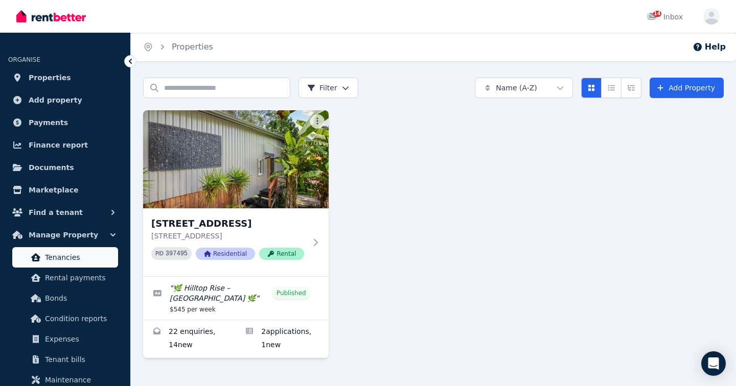  I want to click on span: Tenancies, so click(79, 258).